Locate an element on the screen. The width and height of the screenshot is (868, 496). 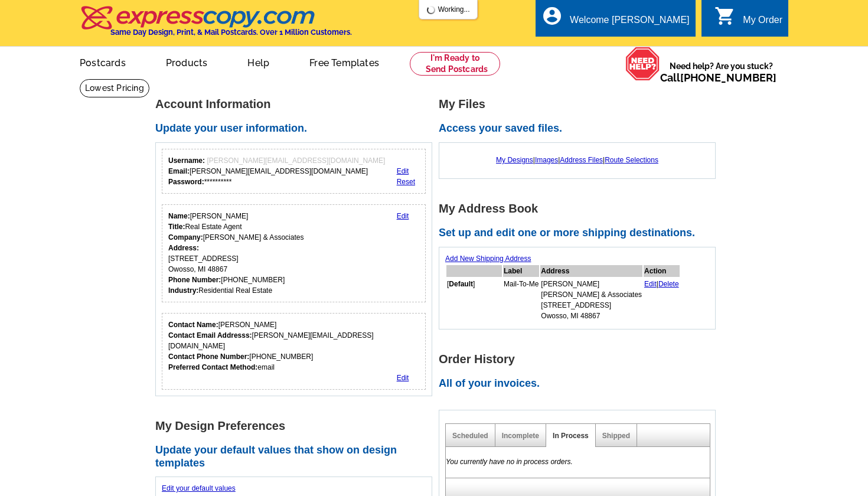
td: Mail-To-Me is located at coordinates (521, 300).